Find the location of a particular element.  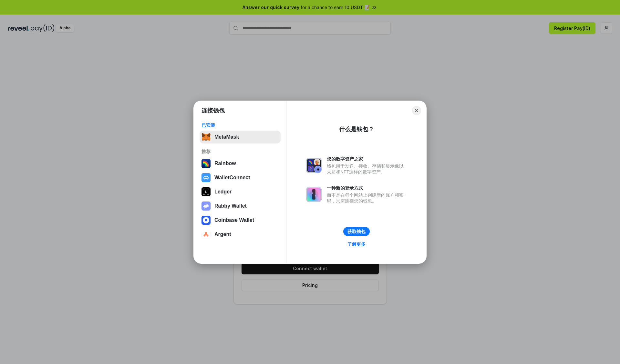

button: MetaMask is located at coordinates (240, 137).